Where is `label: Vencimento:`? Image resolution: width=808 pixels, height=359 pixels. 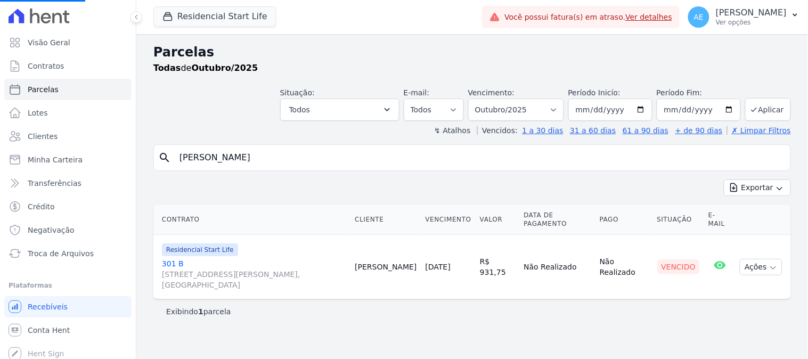
label: Vencimento: is located at coordinates (491, 93).